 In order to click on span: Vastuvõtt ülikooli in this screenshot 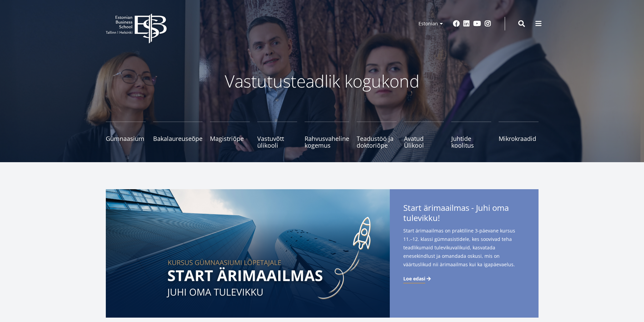, I will do `click(277, 142)`.